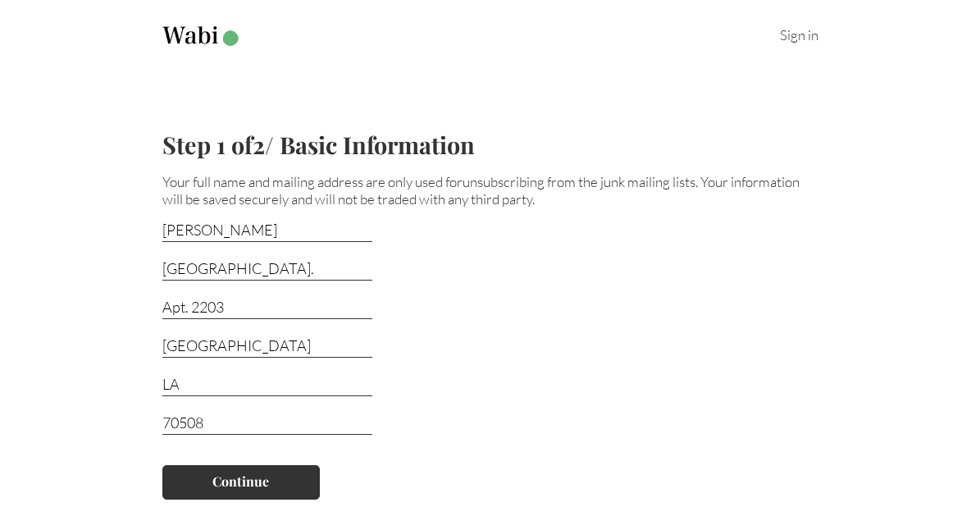 Image resolution: width=980 pixels, height=507 pixels. Describe the element at coordinates (579, 181) in the screenshot. I see `span: unsubscribing from the junk mailing lists` at that location.